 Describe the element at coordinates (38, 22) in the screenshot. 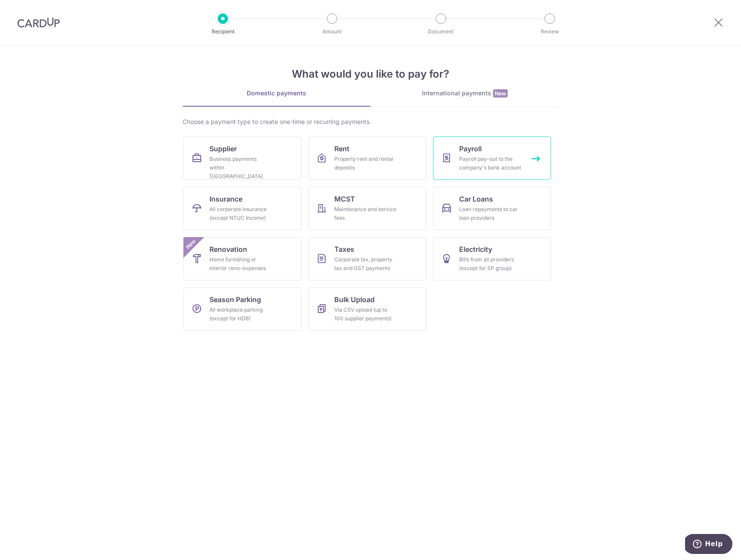

I see `img: CardUp` at that location.